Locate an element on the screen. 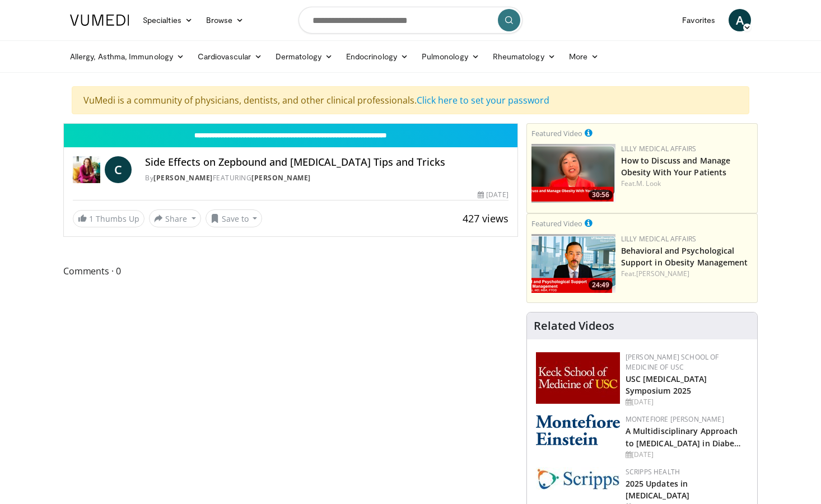 Image resolution: width=821 pixels, height=504 pixels. span: 427 views is located at coordinates (485, 219).